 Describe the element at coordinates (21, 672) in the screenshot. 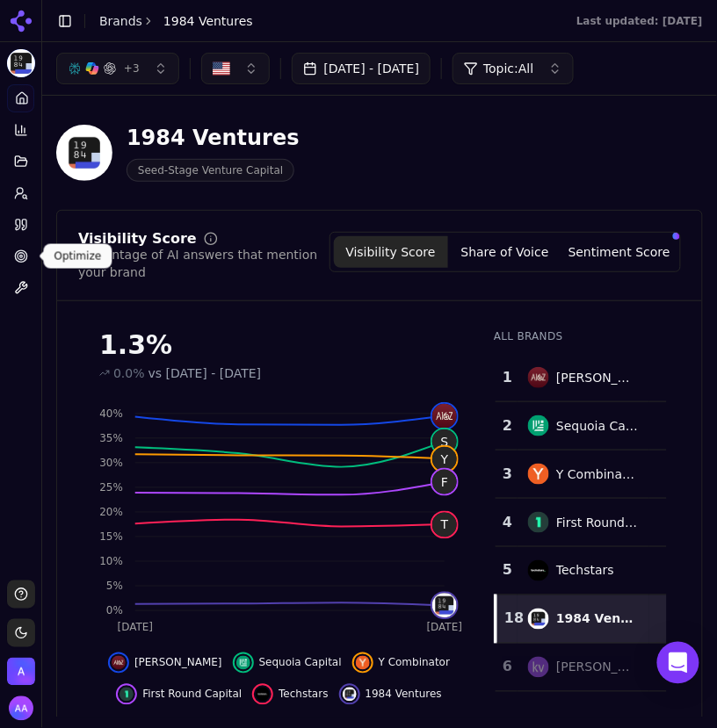

I see `button: Open organization switcher` at that location.